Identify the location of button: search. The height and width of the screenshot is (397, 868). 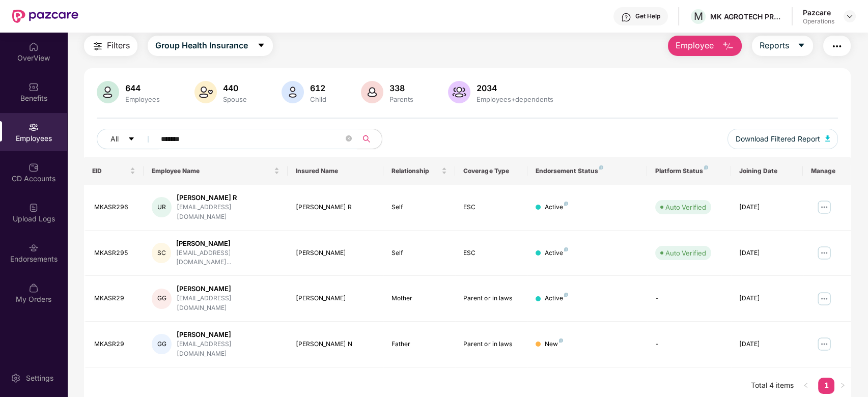
(370, 138).